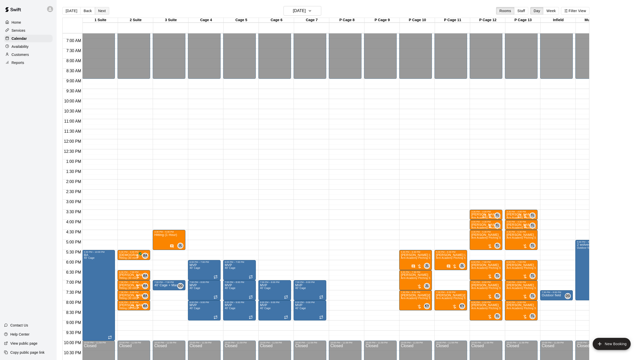 The height and width of the screenshot is (360, 644). What do you see at coordinates (169, 282) in the screenshot?
I see `div: 7:00 PM – 7:30 PM` at bounding box center [169, 282].